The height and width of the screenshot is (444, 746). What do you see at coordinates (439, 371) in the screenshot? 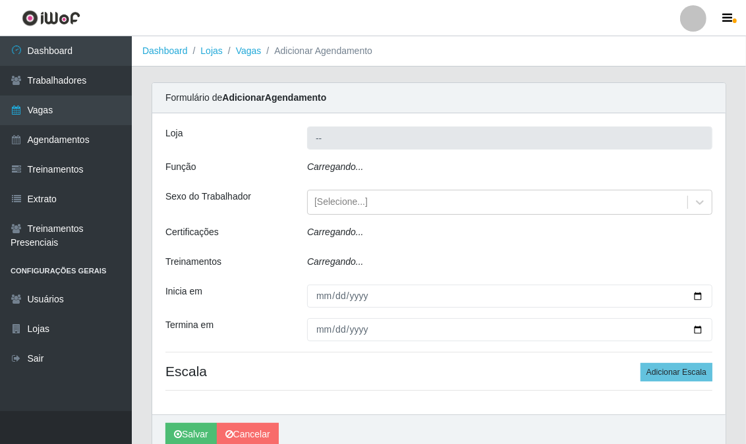
I see `h4: Escala` at bounding box center [439, 371].